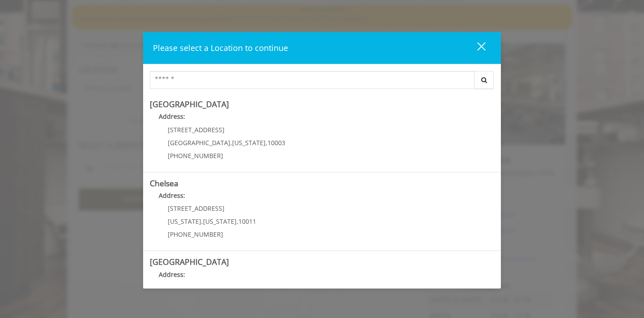 Image resolution: width=644 pixels, height=318 pixels. Describe the element at coordinates (483, 80) in the screenshot. I see `i: Search button` at that location.